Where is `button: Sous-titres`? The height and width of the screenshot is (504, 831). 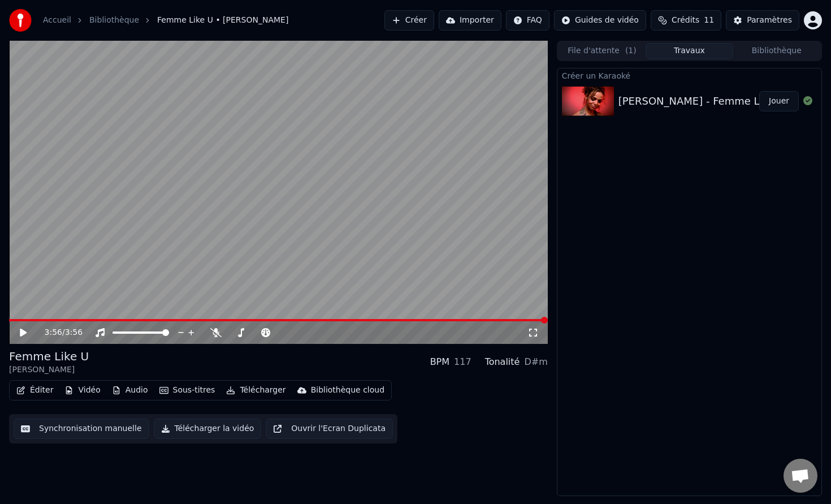 button: Sous-titres is located at coordinates (187, 390).